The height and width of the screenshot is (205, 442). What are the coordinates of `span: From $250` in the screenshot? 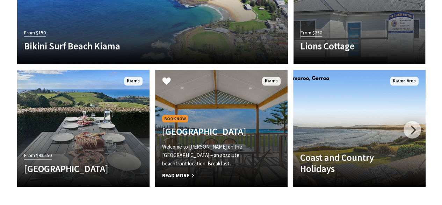 It's located at (312, 33).